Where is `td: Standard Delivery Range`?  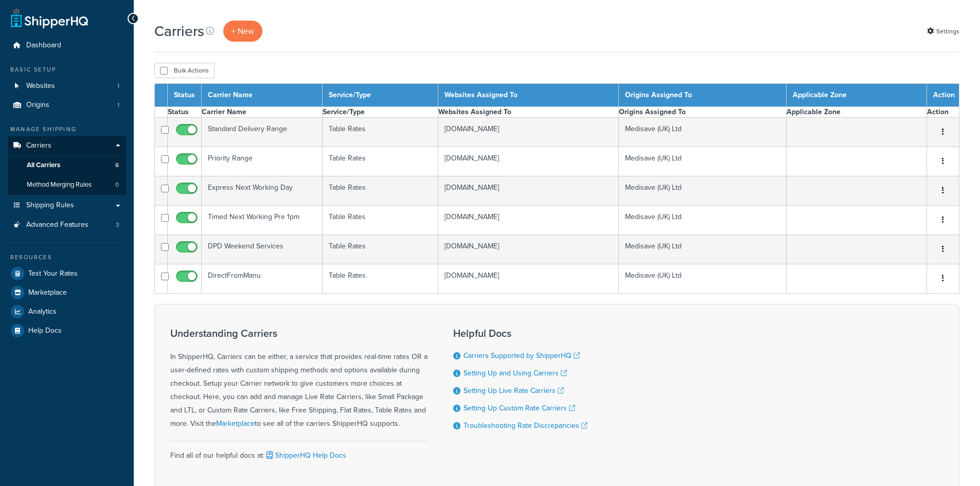 td: Standard Delivery Range is located at coordinates (262, 132).